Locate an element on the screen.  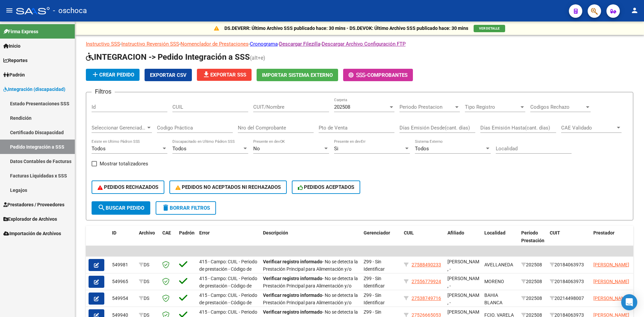
button: Importar Sistema Externo is located at coordinates (297, 75).